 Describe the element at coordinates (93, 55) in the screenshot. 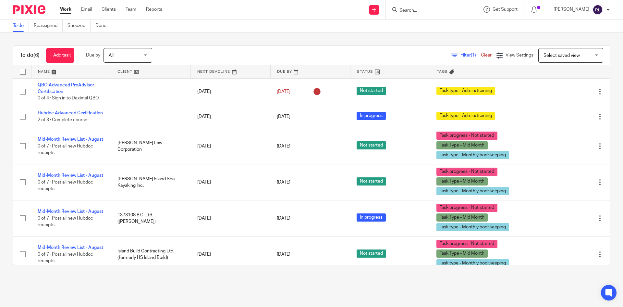

I see `p: Due by` at that location.